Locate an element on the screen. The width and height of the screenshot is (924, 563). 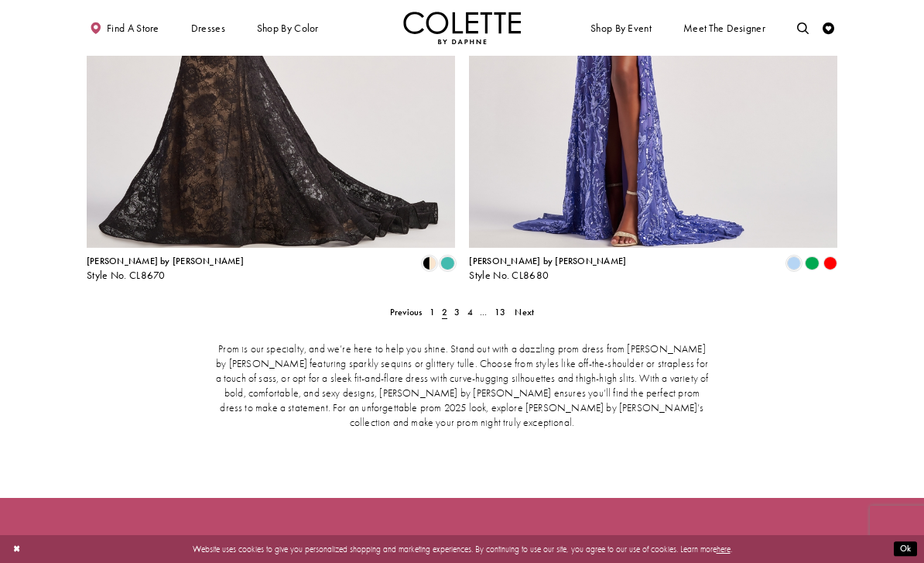
span: 2 is located at coordinates (444, 312).